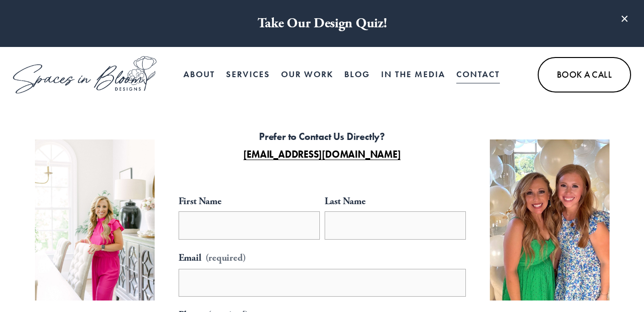 Image resolution: width=644 pixels, height=312 pixels. What do you see at coordinates (358, 75) in the screenshot?
I see `a: Blog` at bounding box center [358, 75].